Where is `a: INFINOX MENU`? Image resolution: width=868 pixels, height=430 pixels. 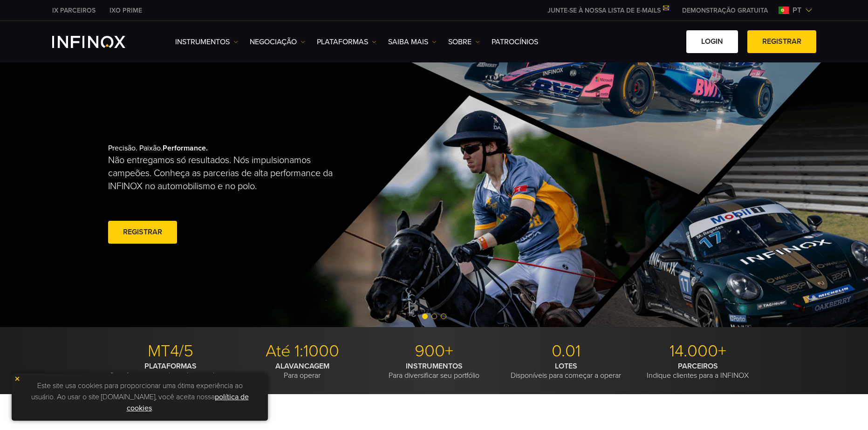
a: INFINOX MENU is located at coordinates (725, 11).